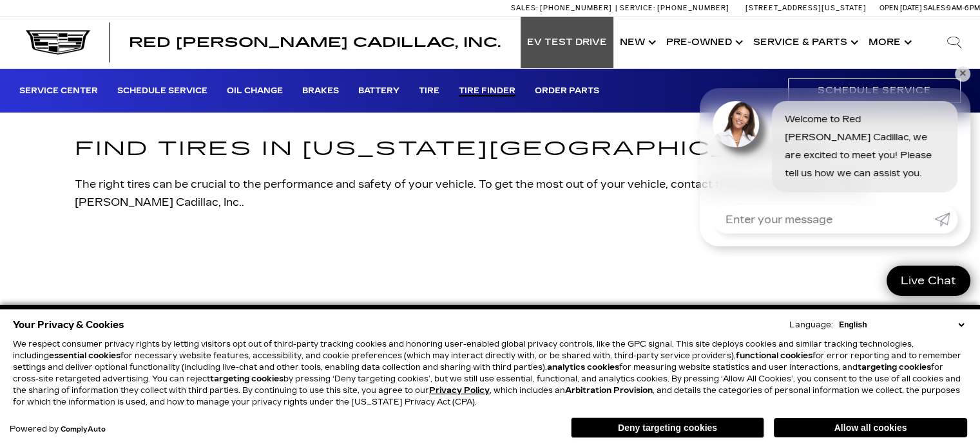 The height and width of the screenshot is (447, 980). Describe the element at coordinates (736, 124) in the screenshot. I see `img: Agent profile photo` at that location.